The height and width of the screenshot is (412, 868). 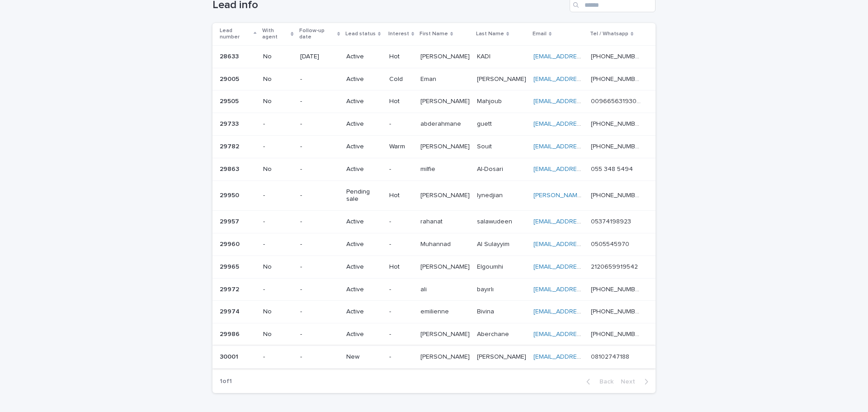 I want to click on p: Lead status, so click(x=360, y=34).